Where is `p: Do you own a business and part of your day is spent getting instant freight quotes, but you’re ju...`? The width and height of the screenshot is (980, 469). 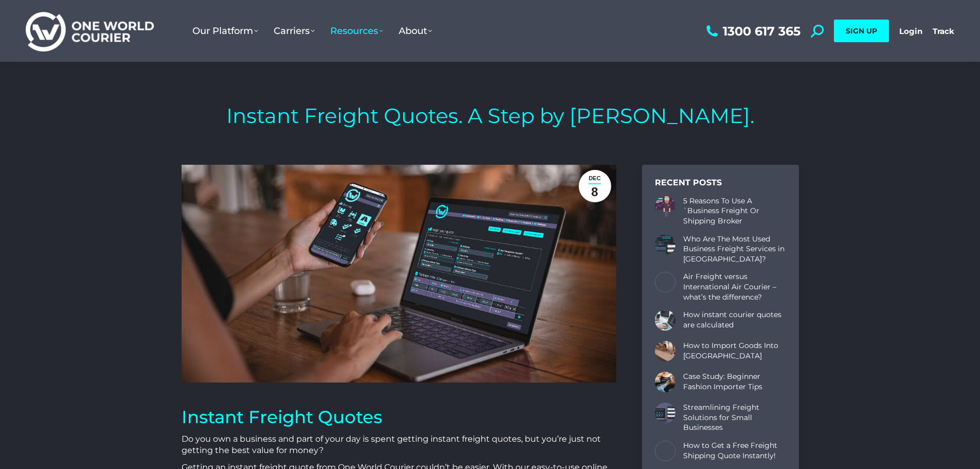 p: Do you own a business and part of your day is spent getting instant freight quotes, but you’re ju... is located at coordinates (399, 445).